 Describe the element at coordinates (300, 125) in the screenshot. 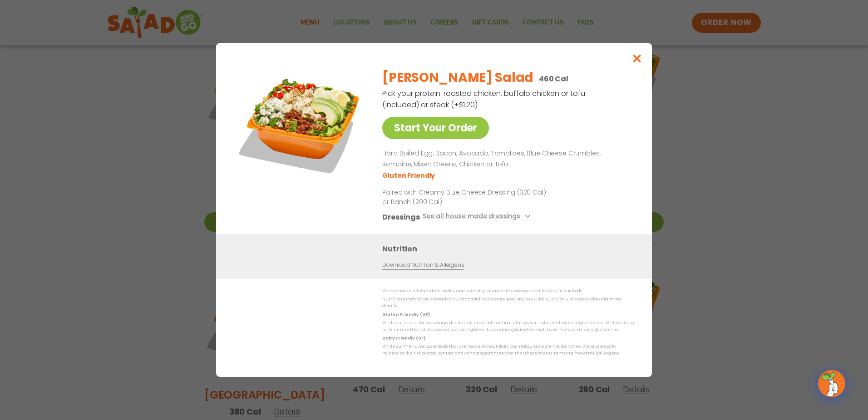

I see `img: Featured product photo for Cobb Salad` at that location.